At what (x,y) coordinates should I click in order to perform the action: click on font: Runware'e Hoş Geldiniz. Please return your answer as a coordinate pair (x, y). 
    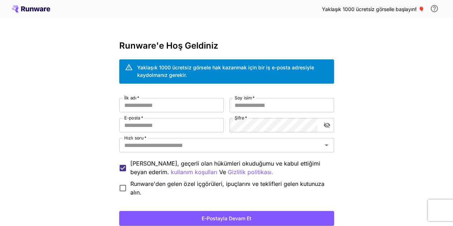
    Looking at the image, I should click on (169, 45).